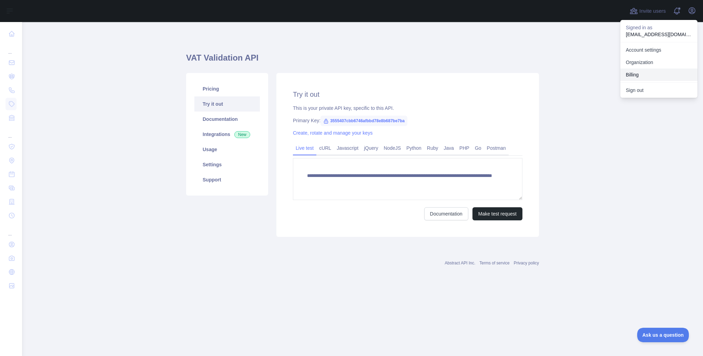 Image resolution: width=703 pixels, height=356 pixels. Describe the element at coordinates (659, 28) in the screenshot. I see `p: Signed in as` at that location.